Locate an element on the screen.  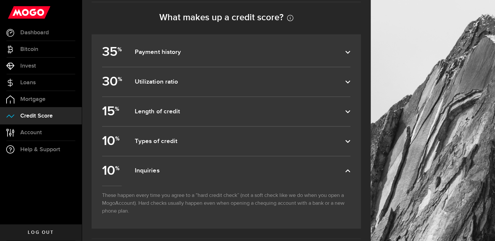
dfn: Types of credit is located at coordinates (240, 142).